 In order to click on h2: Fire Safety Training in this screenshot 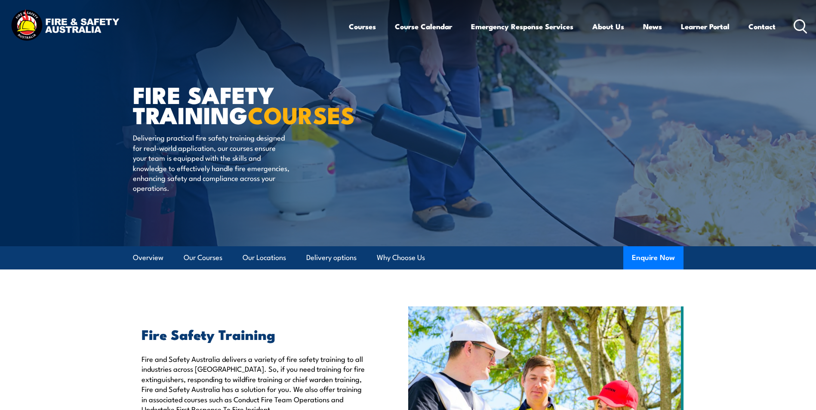, I will do `click(255, 334)`.